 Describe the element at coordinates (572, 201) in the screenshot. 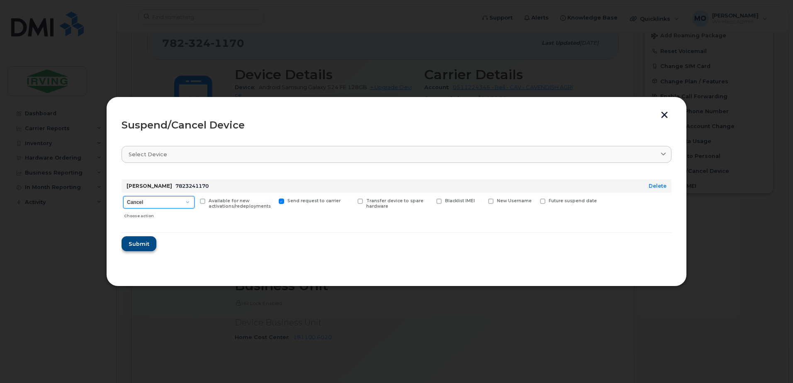

I see `span: Future suspend date` at that location.